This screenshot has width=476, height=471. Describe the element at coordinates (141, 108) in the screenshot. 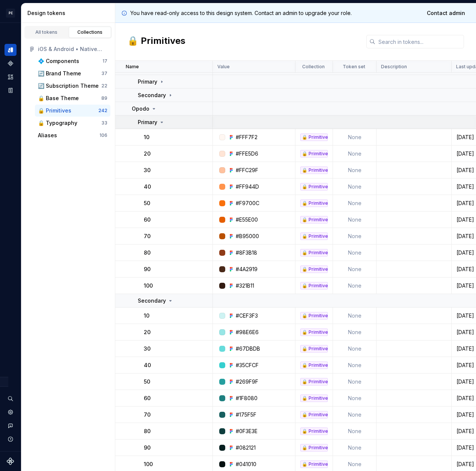

I see `p: Opodo` at that location.